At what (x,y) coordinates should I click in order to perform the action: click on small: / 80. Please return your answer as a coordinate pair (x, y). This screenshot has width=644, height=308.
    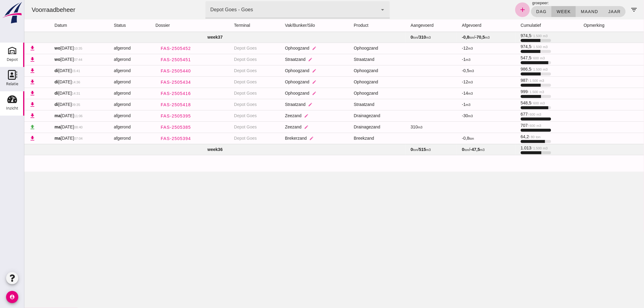
    Looking at the image, I should click on (508, 137).